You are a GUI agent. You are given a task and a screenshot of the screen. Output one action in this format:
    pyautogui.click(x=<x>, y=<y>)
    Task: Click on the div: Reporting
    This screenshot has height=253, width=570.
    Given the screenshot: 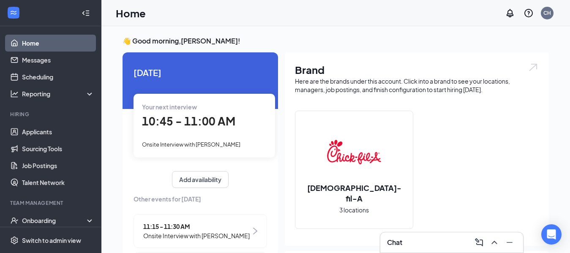 What is the action you would take?
    pyautogui.click(x=58, y=94)
    